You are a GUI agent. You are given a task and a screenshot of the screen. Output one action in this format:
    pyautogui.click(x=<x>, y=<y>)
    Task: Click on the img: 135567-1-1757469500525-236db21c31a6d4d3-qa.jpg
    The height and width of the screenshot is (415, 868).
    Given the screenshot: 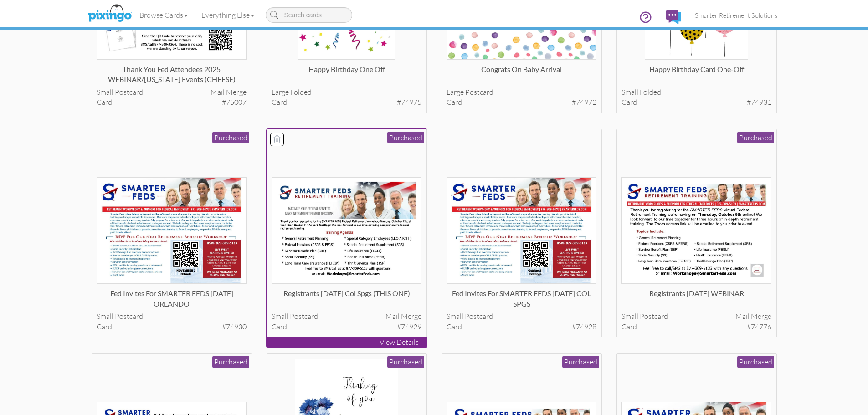 What is the action you would take?
    pyautogui.click(x=521, y=231)
    